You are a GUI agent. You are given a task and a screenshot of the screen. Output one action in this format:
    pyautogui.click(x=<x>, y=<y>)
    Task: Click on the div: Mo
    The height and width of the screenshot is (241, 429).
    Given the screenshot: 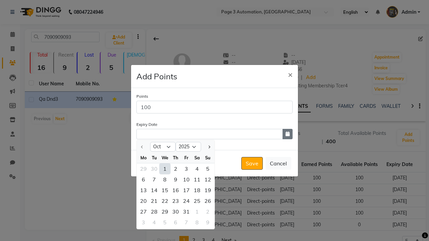 What is the action you would take?
    pyautogui.click(x=143, y=158)
    